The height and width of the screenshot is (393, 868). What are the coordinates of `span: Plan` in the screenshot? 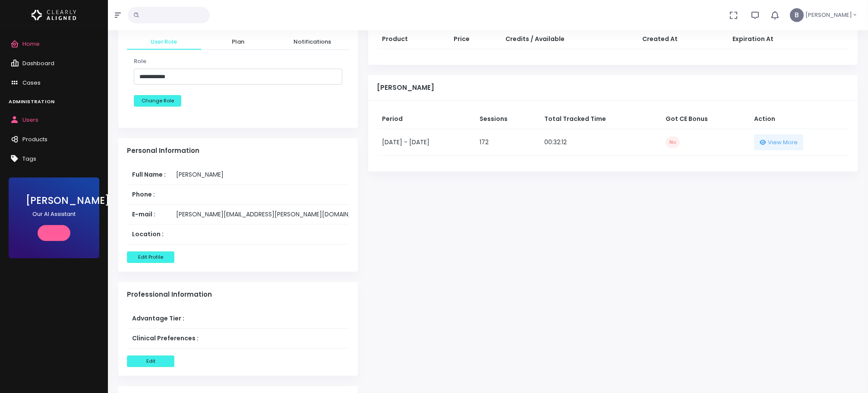 It's located at (239, 42).